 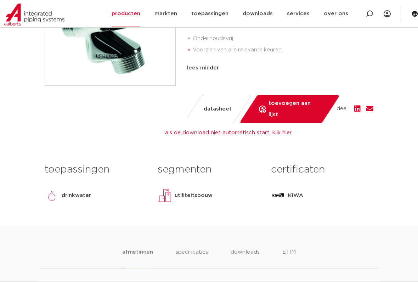 I want to click on img: KIWA, so click(x=278, y=196).